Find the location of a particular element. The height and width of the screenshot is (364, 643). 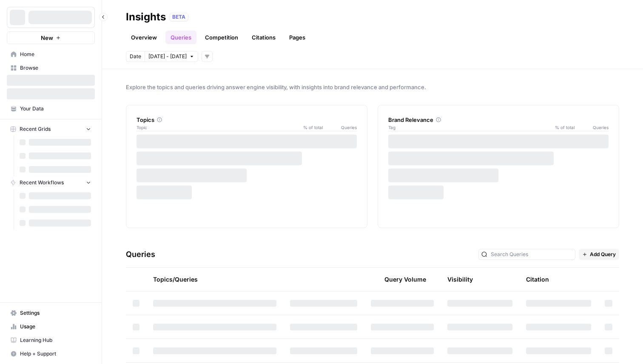

a: Your Data is located at coordinates (50, 109).